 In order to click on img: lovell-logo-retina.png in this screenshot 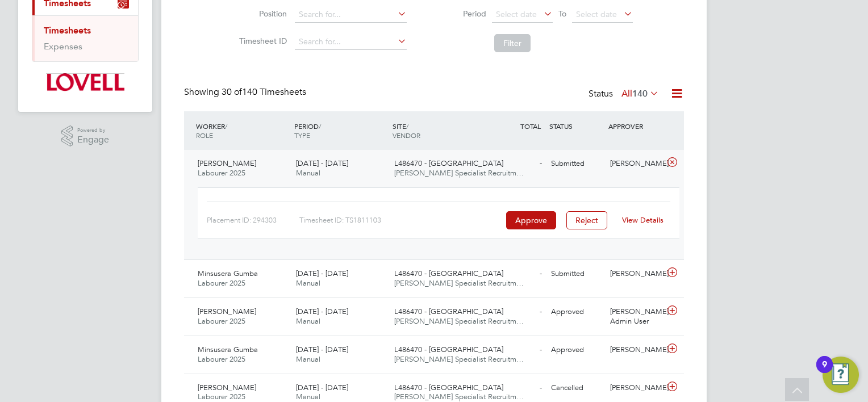, I will do `click(85, 83)`.